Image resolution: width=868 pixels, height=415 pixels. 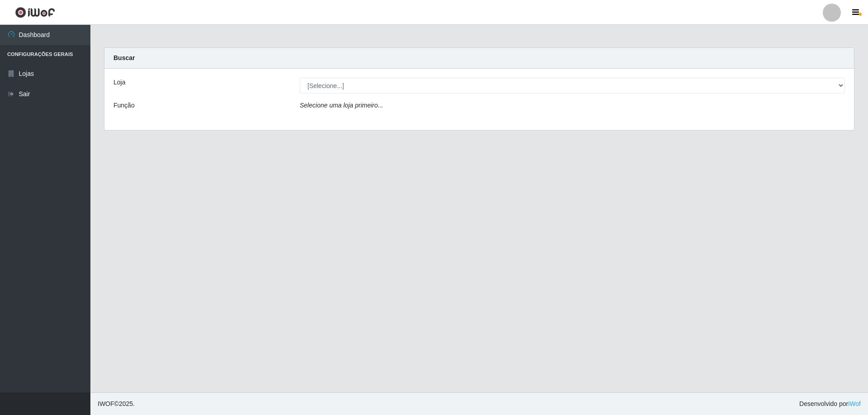 What do you see at coordinates (106, 404) in the screenshot?
I see `span: IWOF` at bounding box center [106, 404].